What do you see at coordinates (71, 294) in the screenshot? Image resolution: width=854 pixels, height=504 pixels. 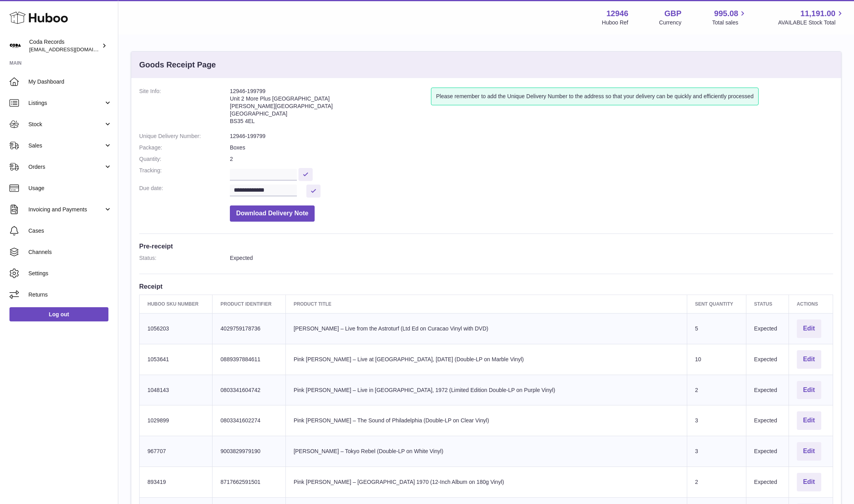 I see `span: Returns` at bounding box center [71, 294].